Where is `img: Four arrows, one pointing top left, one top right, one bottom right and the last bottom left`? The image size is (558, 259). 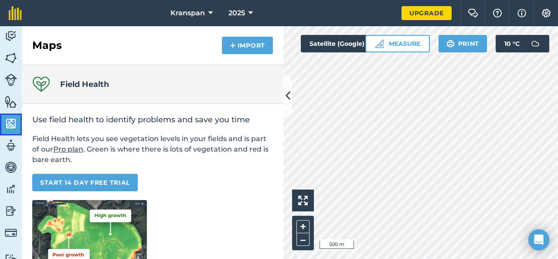
img: Four arrows, one pointing top left, one top right, one bottom right and the last bottom left is located at coordinates (303, 200).